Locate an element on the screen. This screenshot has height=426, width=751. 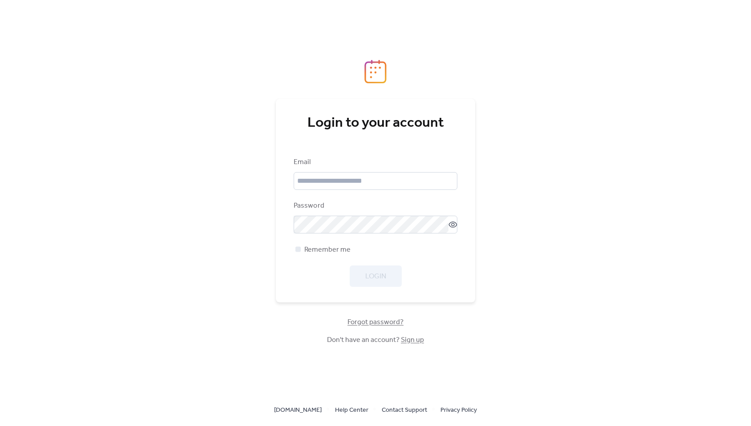
span: Privacy Policy is located at coordinates (459, 411).